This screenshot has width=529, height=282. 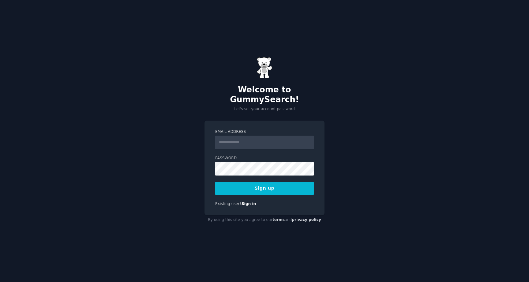 What do you see at coordinates (229, 203) in the screenshot?
I see `span: Existing user?` at bounding box center [229, 203].